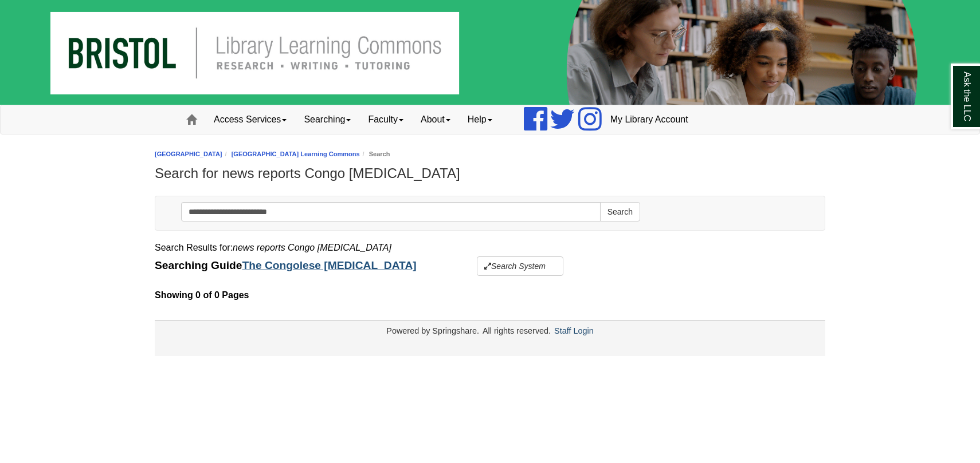  What do you see at coordinates (250, 120) in the screenshot?
I see `a: Access Services` at bounding box center [250, 120].